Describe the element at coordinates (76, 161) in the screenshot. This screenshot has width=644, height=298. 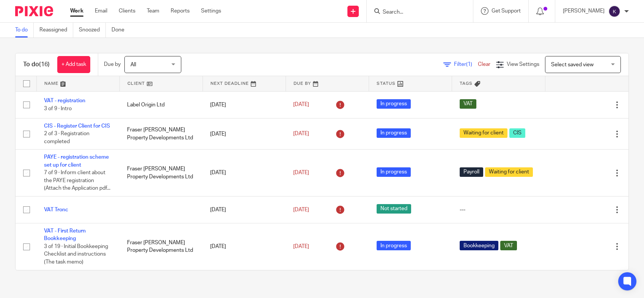
I see `a: PAYE - registration scheme set up for client` at that location.